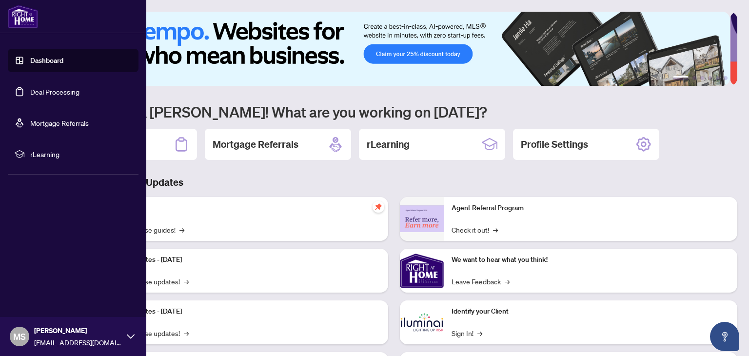  I want to click on a: Dashboard, so click(47, 60).